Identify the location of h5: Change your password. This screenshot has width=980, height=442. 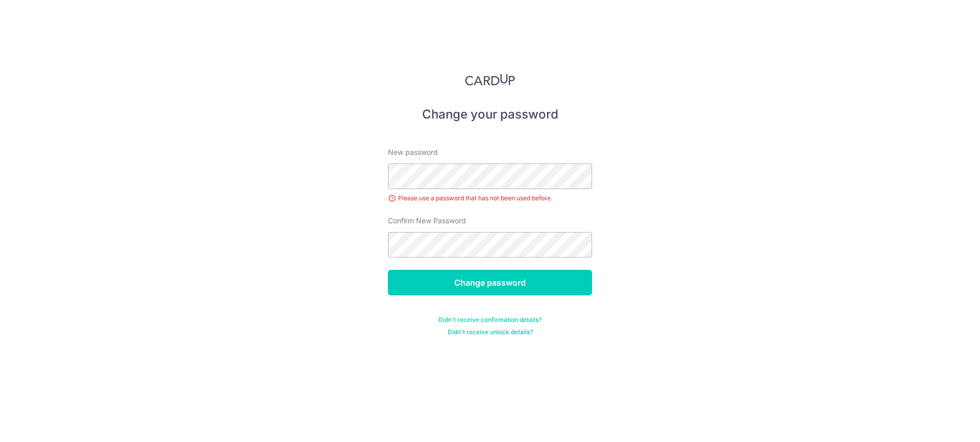
(490, 115).